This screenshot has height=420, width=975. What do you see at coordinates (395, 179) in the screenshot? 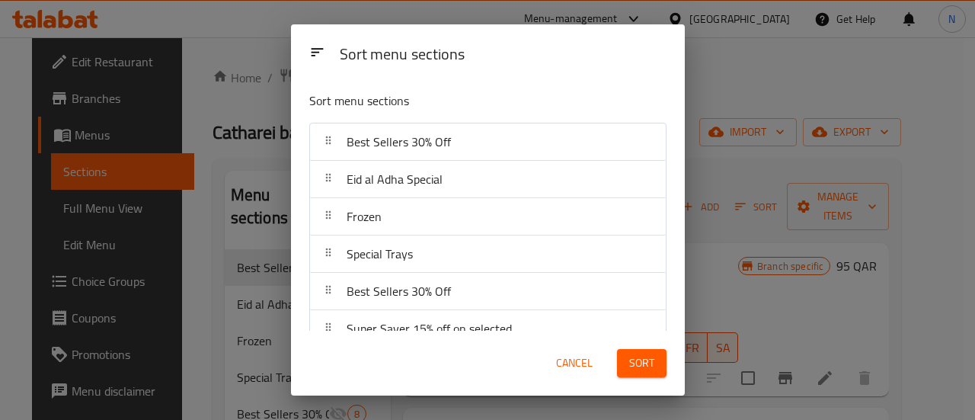
I see `span: Eid al Adha Special` at bounding box center [395, 179].